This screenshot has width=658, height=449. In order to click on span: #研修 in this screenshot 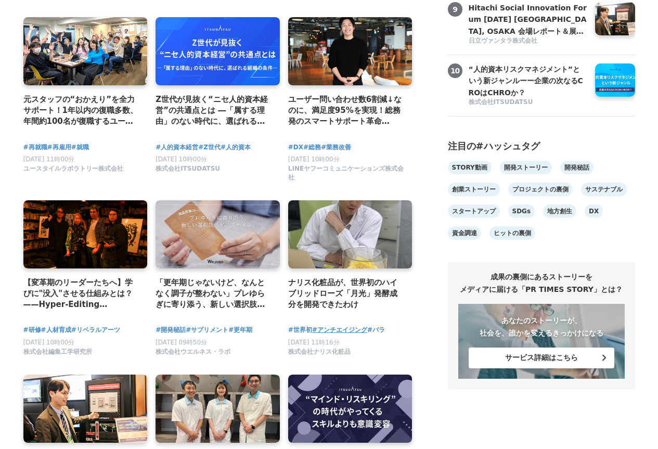, I will do `click(32, 330)`.